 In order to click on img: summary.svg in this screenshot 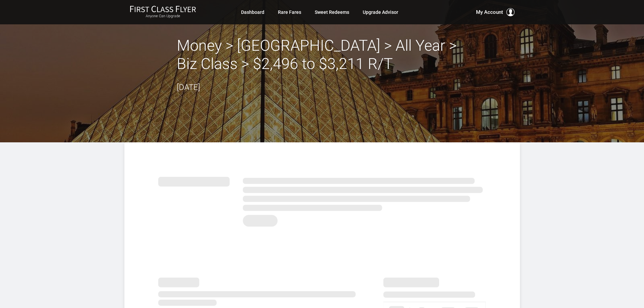, I will do `click(323, 200)`.